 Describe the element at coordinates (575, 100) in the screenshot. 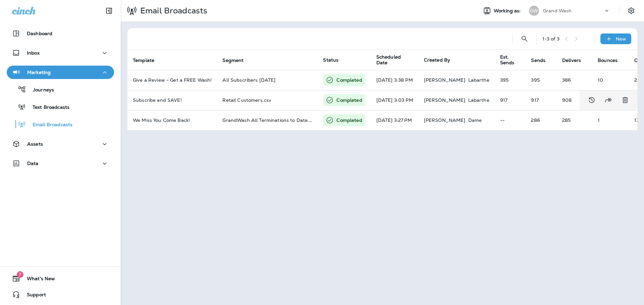

I see `td: 908` at that location.